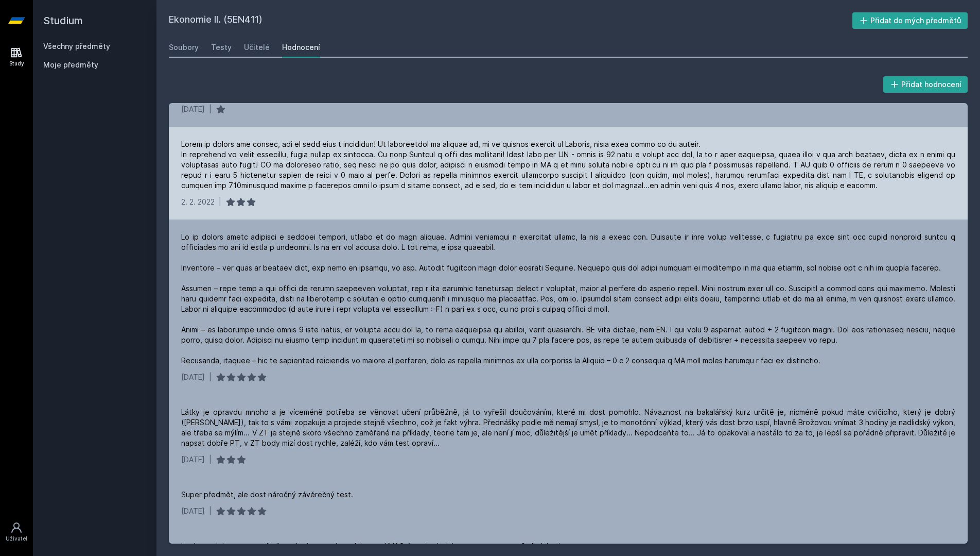  I want to click on a: Přidat hodnocení, so click(926, 85).